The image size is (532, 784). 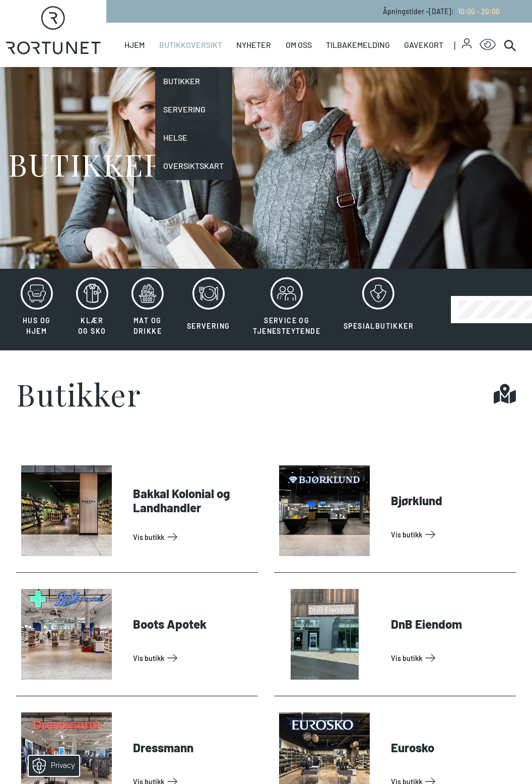 I want to click on span: 10:00 - 20:00, so click(x=479, y=11).